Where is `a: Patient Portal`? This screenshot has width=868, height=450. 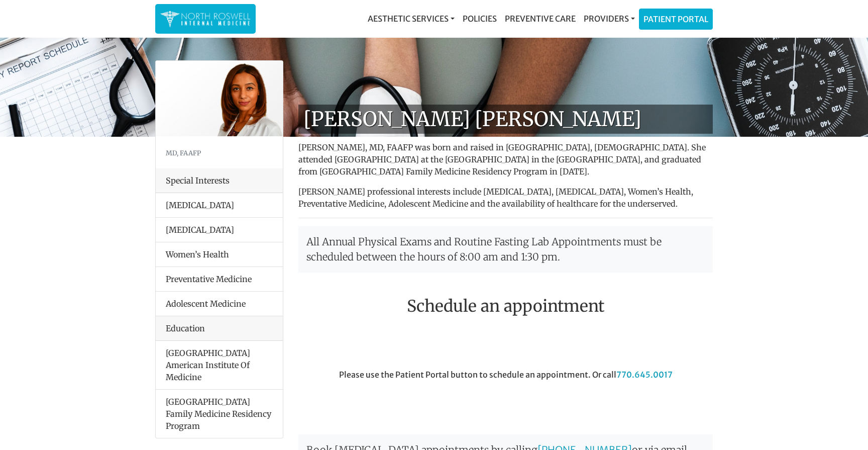 a: Patient Portal is located at coordinates (675, 19).